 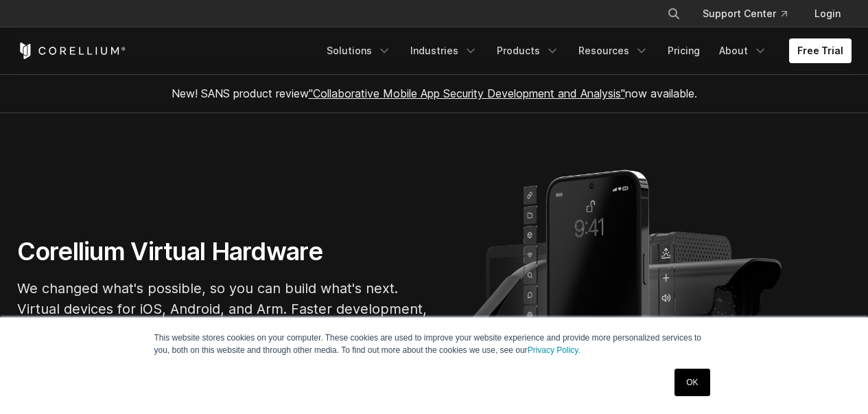 What do you see at coordinates (683, 51) in the screenshot?
I see `a: Pricing` at bounding box center [683, 51].